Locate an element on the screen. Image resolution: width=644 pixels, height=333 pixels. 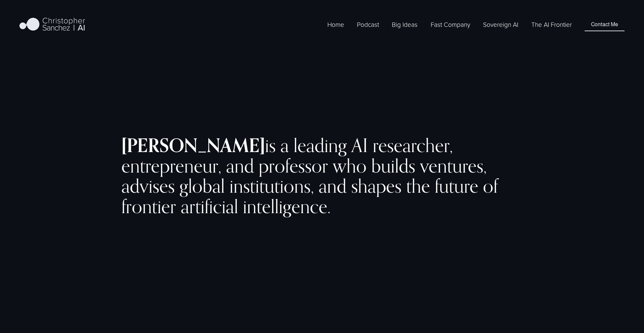
a: Podcast is located at coordinates (368, 24).